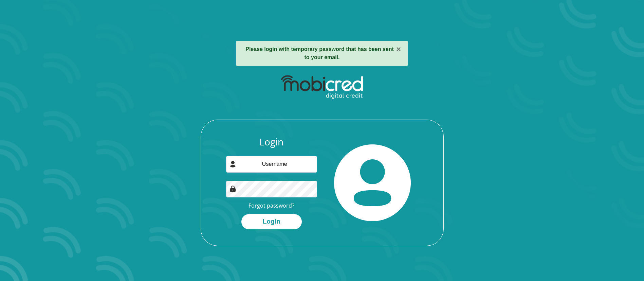 The width and height of the screenshot is (644, 281). I want to click on img: Image, so click(233, 189).